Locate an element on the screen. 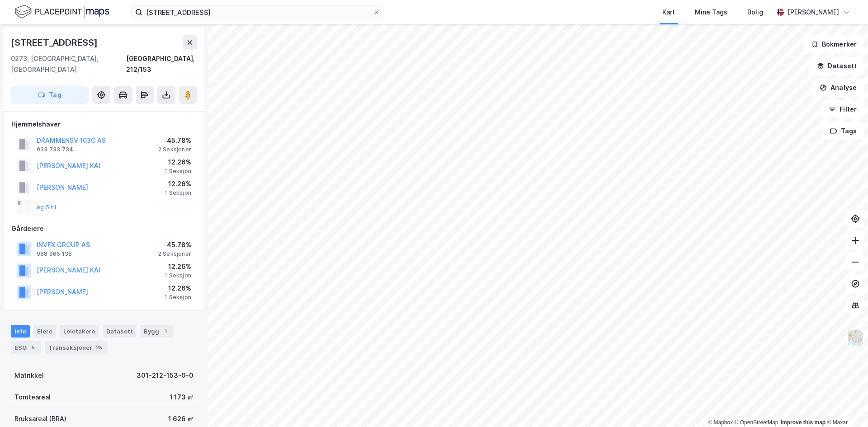 This screenshot has height=427, width=868. button: Datasett is located at coordinates (837, 66).